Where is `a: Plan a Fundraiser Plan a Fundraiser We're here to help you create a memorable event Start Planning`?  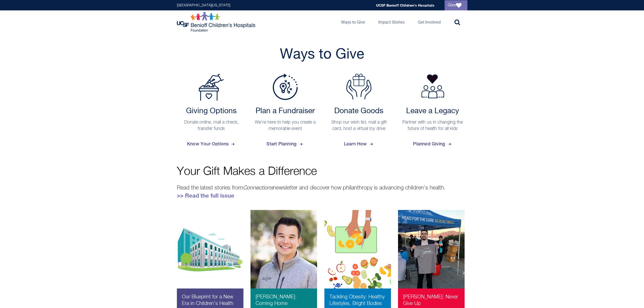
a: Plan a Fundraiser Plan a Fundraiser We're here to help you create a memorable event Start Planning is located at coordinates (285, 112).